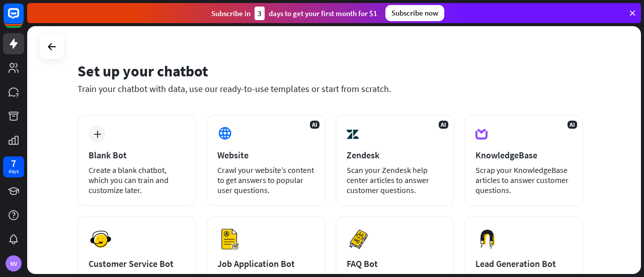 Image resolution: width=644 pixels, height=277 pixels. Describe the element at coordinates (294, 13) in the screenshot. I see `div: Subscribe in days to get your first month for $1` at that location.